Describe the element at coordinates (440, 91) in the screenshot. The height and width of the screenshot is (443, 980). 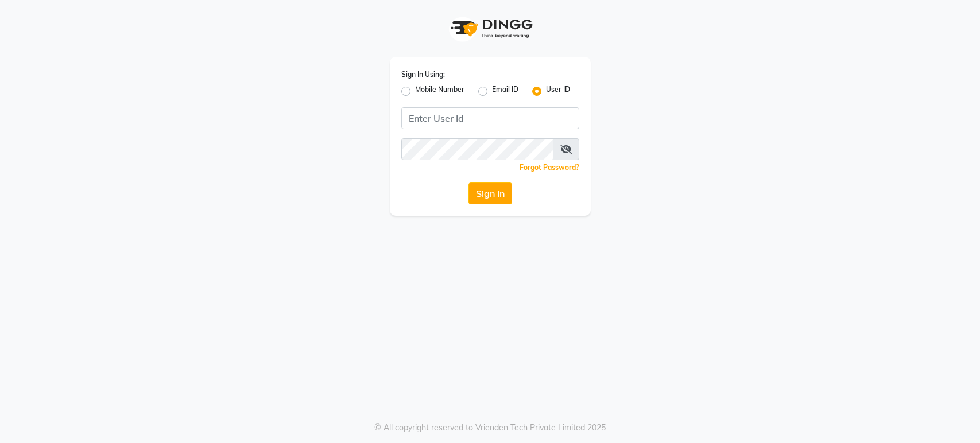
I see `label: Mobile Number` at that location.